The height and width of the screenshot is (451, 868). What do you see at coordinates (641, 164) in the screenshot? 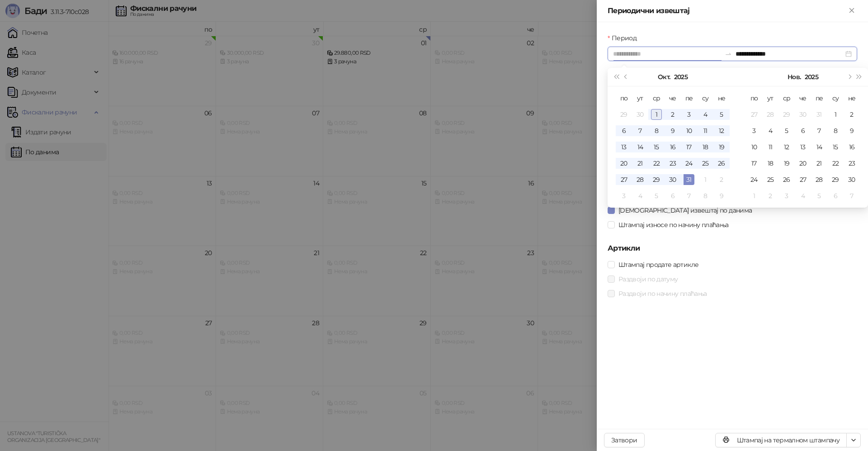
I see `td: 2025-10-21` at bounding box center [641, 164].